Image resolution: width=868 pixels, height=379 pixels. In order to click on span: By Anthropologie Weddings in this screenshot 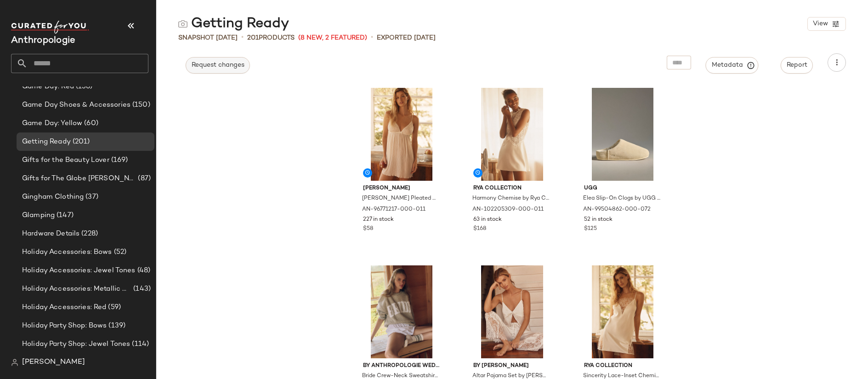, I will do `click(401, 366)`.